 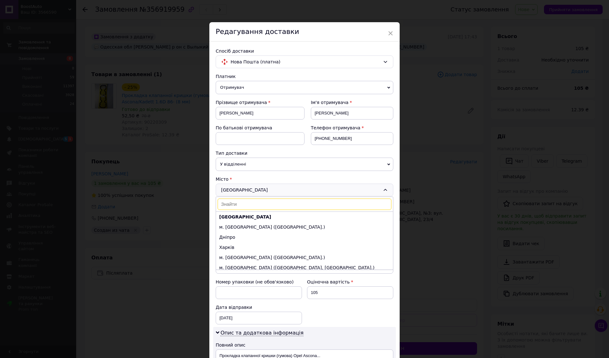 What do you see at coordinates (304, 32) in the screenshot?
I see `div: Редагування доставки` at bounding box center [304, 32].